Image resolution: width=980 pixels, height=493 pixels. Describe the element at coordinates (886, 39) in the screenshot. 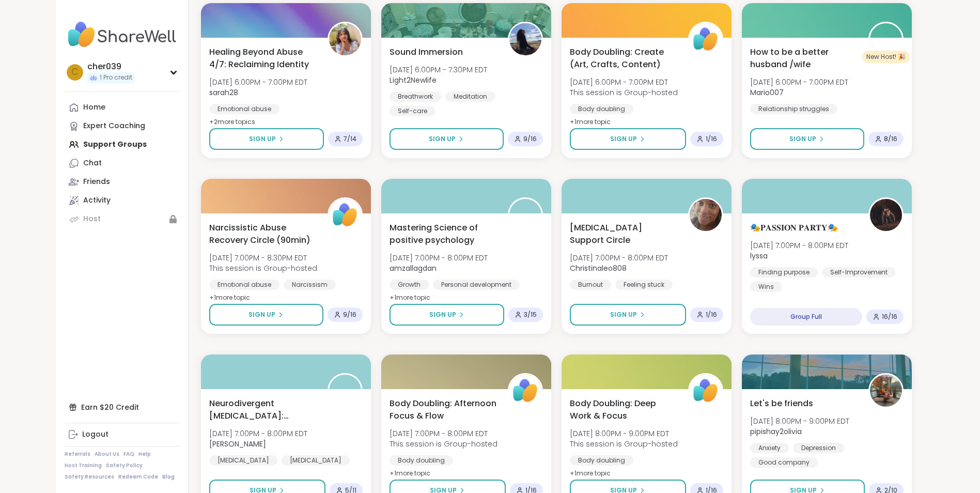

I see `img: Mario007` at that location.